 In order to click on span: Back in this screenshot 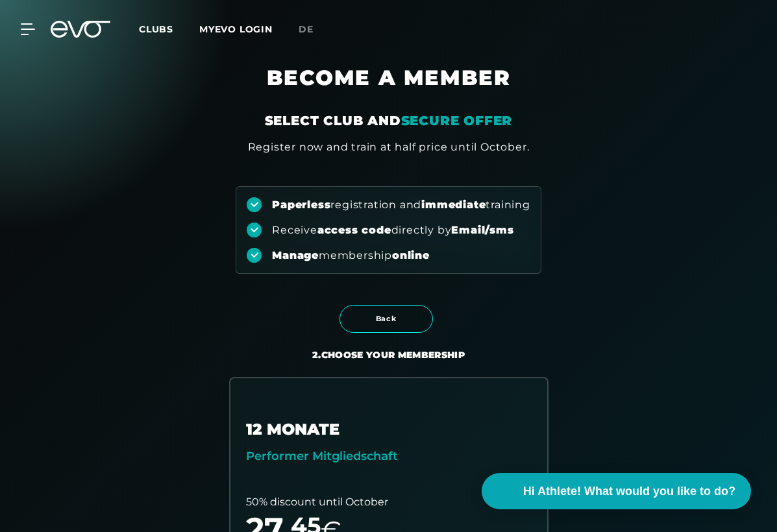, I will do `click(386, 318)`.